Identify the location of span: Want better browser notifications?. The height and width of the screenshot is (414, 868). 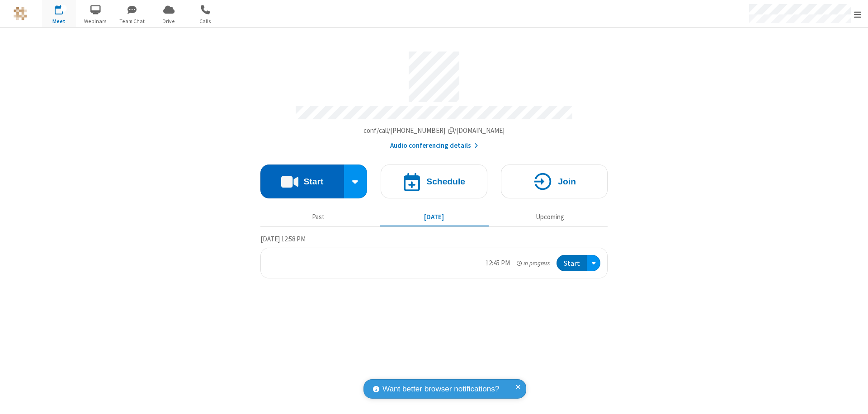
(441, 389).